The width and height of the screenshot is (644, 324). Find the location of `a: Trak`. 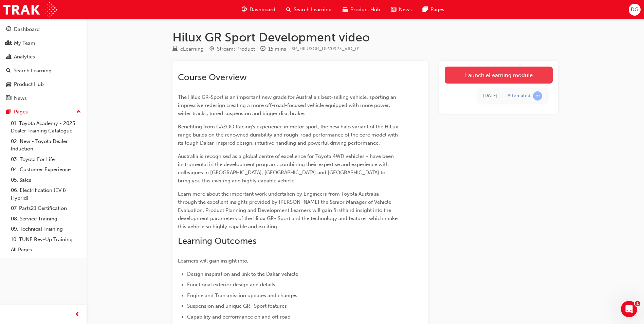

a: Trak is located at coordinates (30, 10).